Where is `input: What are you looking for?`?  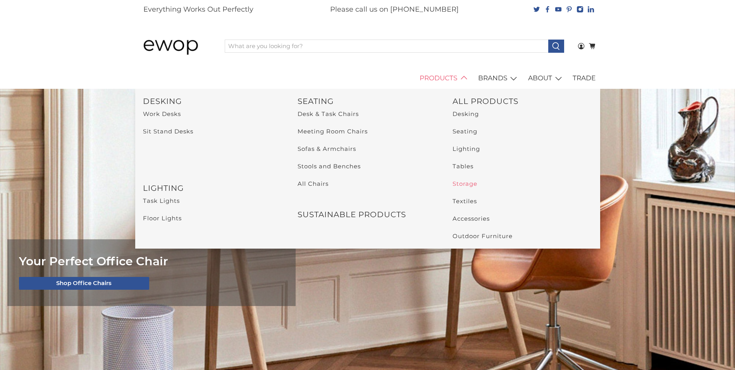 input: What are you looking for? is located at coordinates (387, 46).